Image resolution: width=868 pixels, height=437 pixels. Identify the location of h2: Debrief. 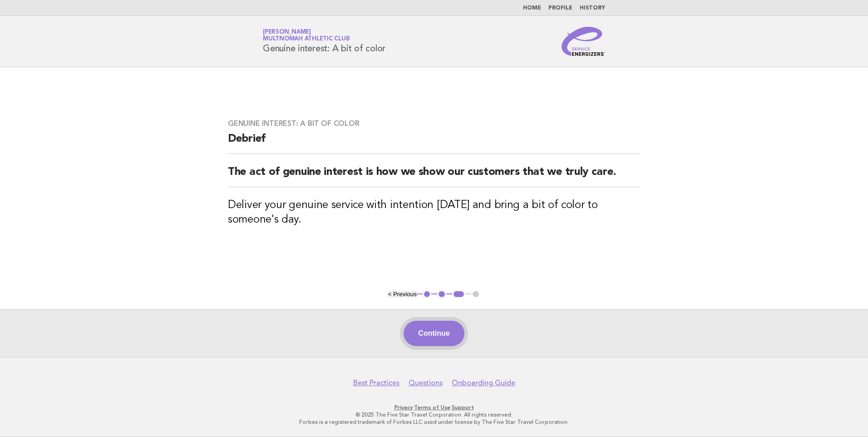
(434, 143).